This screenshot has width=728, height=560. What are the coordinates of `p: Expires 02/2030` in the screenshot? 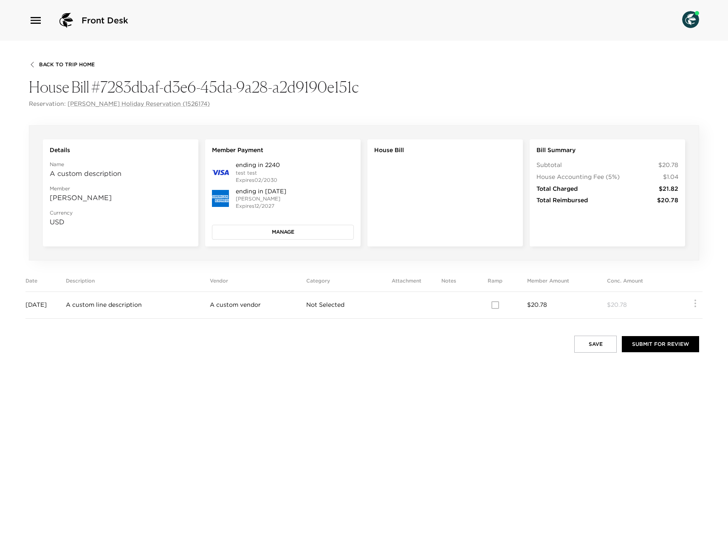 It's located at (258, 180).